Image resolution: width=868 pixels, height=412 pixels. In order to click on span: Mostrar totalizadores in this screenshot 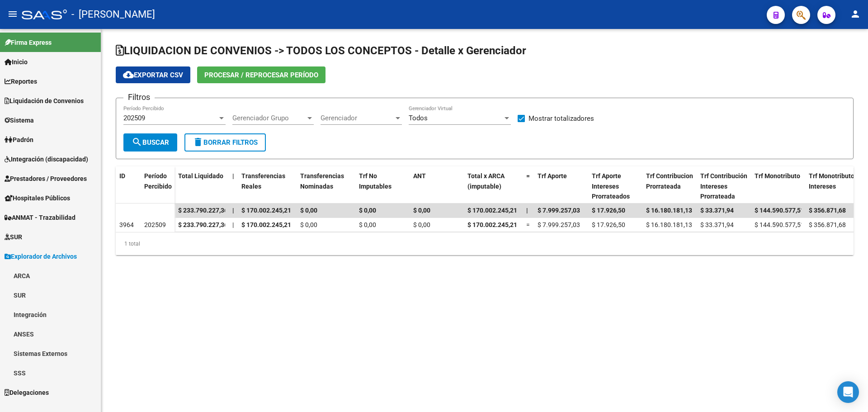, I will do `click(561, 119)`.